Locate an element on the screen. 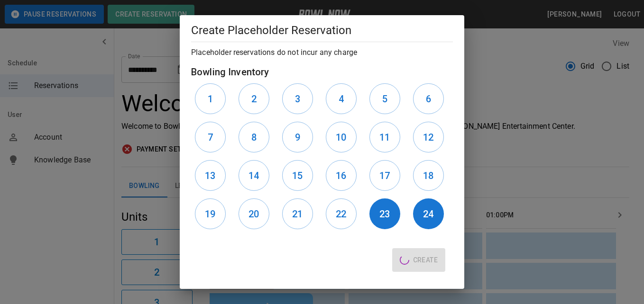 The image size is (644, 304). button: 23 is located at coordinates (384, 213).